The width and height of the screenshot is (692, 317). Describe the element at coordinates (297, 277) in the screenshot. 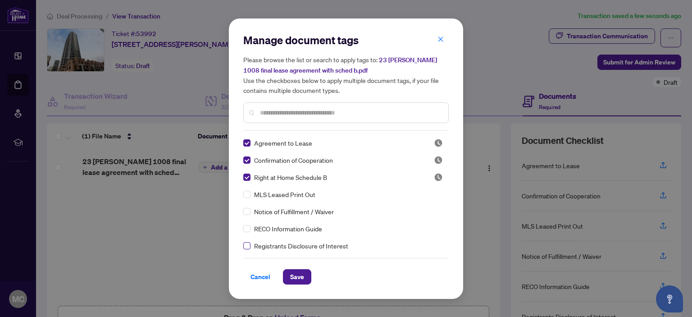

I see `button: Save` at that location.